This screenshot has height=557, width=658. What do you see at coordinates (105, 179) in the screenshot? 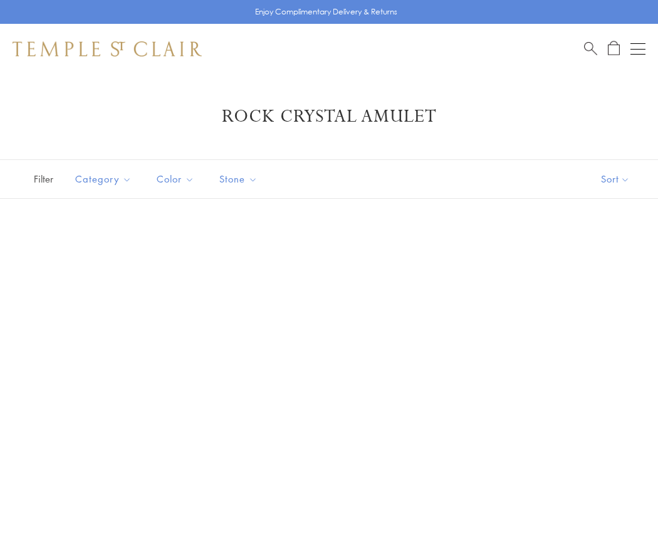
I see `span: Category` at bounding box center [105, 179].